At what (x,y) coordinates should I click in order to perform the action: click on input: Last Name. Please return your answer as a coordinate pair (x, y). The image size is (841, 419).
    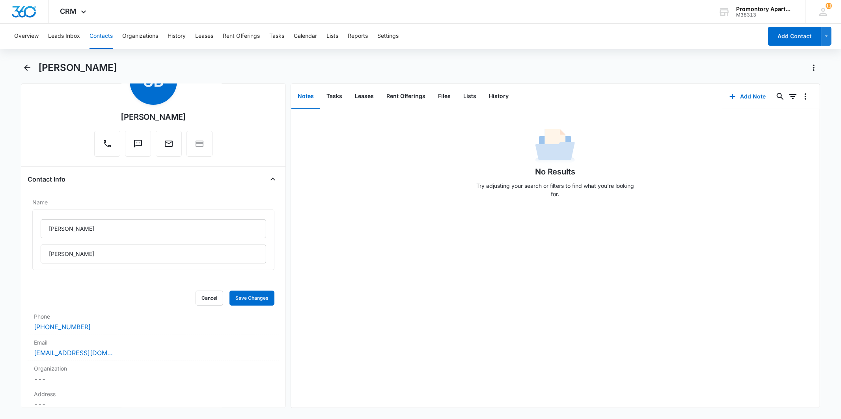
    Looking at the image, I should click on (153, 254).